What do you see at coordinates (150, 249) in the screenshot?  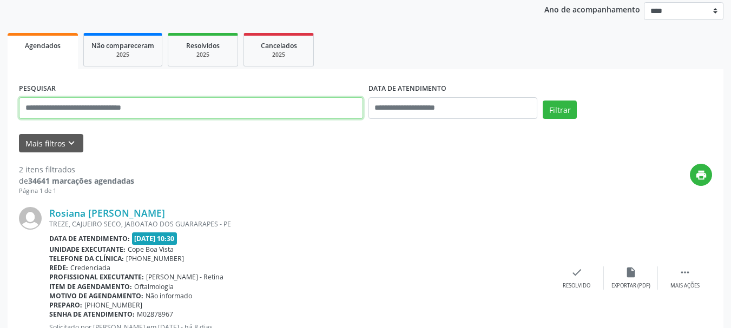 I see `span: Cope Boa Vista` at bounding box center [150, 249].